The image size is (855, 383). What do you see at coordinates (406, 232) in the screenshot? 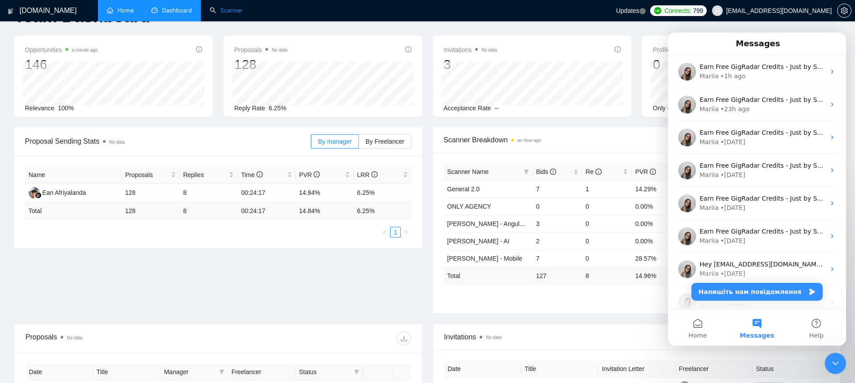
I see `span: right` at bounding box center [406, 232].